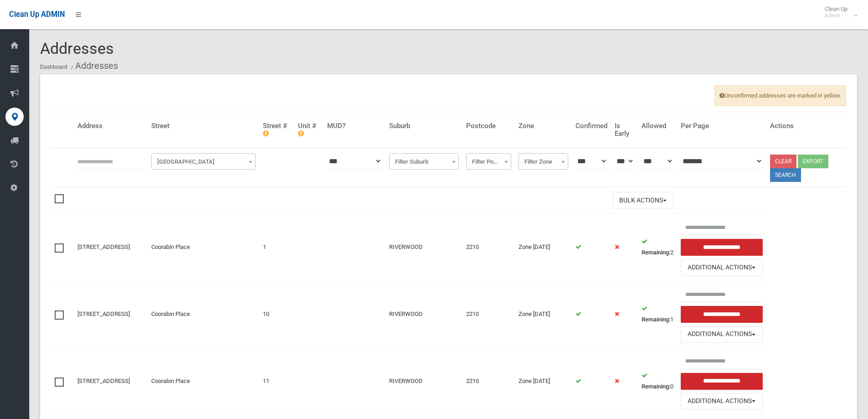 The height and width of the screenshot is (419, 868). What do you see at coordinates (277, 314) in the screenshot?
I see `td: 10` at bounding box center [277, 314].